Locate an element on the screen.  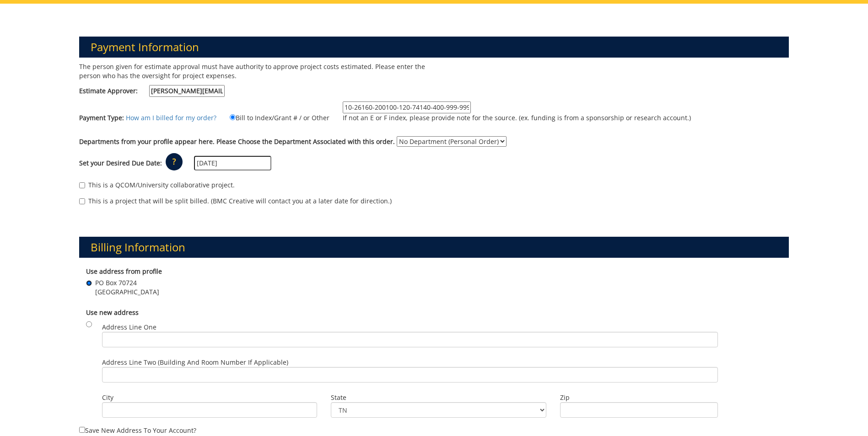
label: Bill to Index/Grant # / or Other is located at coordinates (273, 118).